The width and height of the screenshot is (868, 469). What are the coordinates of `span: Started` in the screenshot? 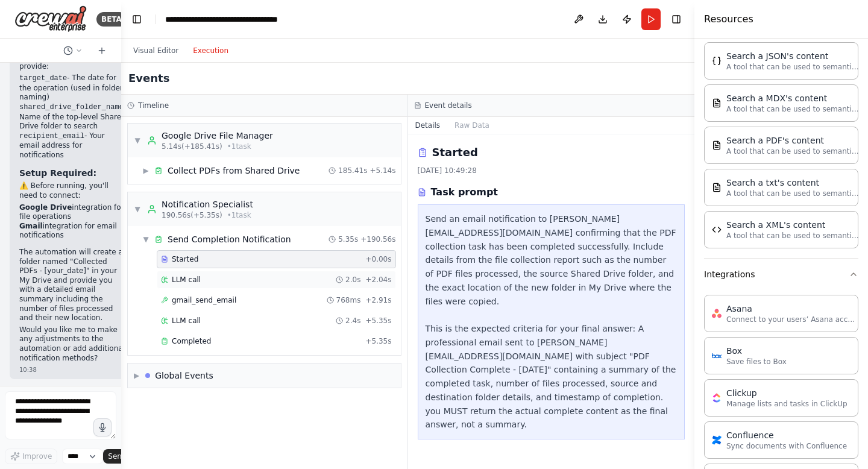 It's located at (185, 260).